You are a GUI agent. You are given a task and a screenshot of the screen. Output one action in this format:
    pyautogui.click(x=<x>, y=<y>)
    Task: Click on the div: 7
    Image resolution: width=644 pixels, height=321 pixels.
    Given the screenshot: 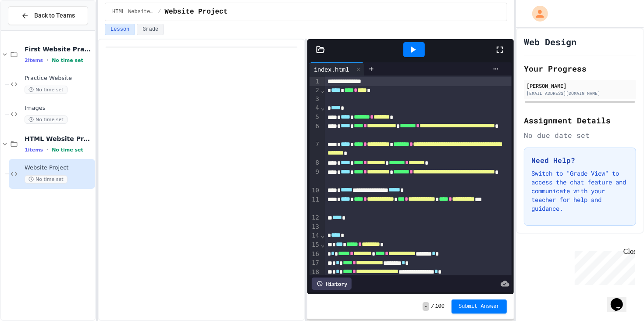 What is the action you would take?
    pyautogui.click(x=314, y=149)
    